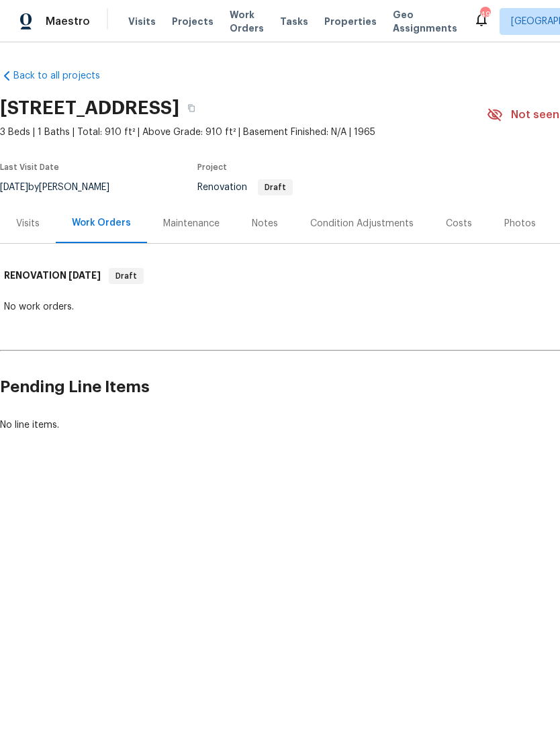 This screenshot has width=560, height=730. I want to click on button: Copy Address, so click(192, 108).